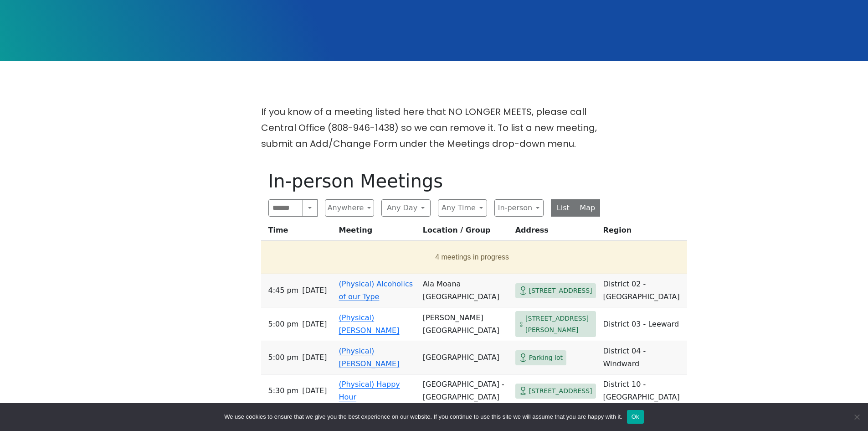 This screenshot has height=431, width=868. I want to click on button: Any Day, so click(406, 208).